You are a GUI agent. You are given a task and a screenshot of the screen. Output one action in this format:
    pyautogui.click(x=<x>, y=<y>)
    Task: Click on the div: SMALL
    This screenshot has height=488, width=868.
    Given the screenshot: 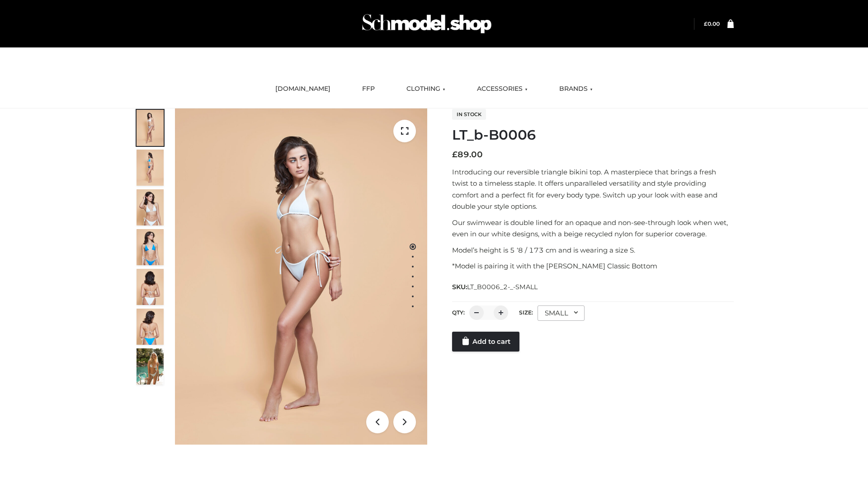 What is the action you would take?
    pyautogui.click(x=561, y=313)
    